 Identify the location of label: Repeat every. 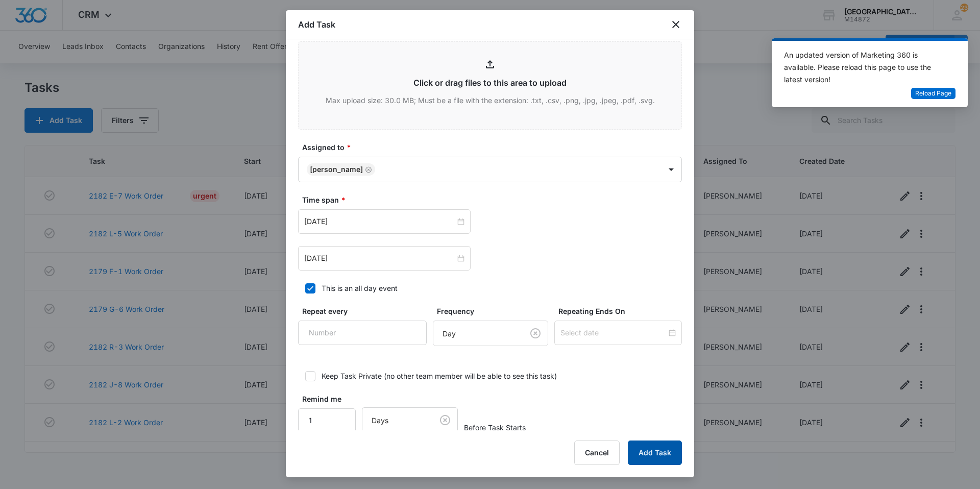
(366, 311).